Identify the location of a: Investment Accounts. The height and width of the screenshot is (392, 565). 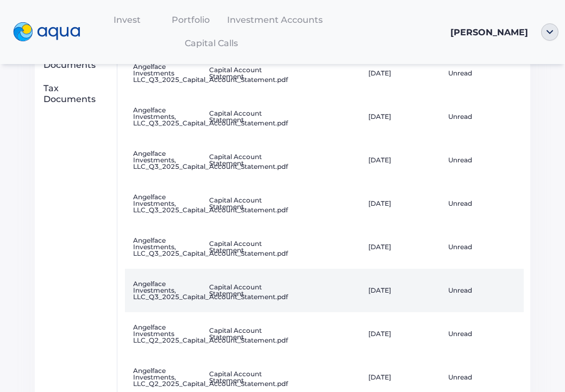
(275, 20).